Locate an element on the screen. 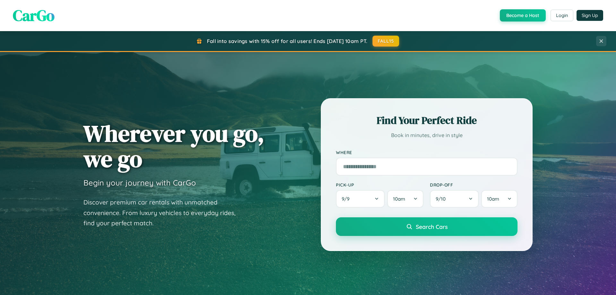  h2: Find Your Perfect Ride is located at coordinates (427, 120).